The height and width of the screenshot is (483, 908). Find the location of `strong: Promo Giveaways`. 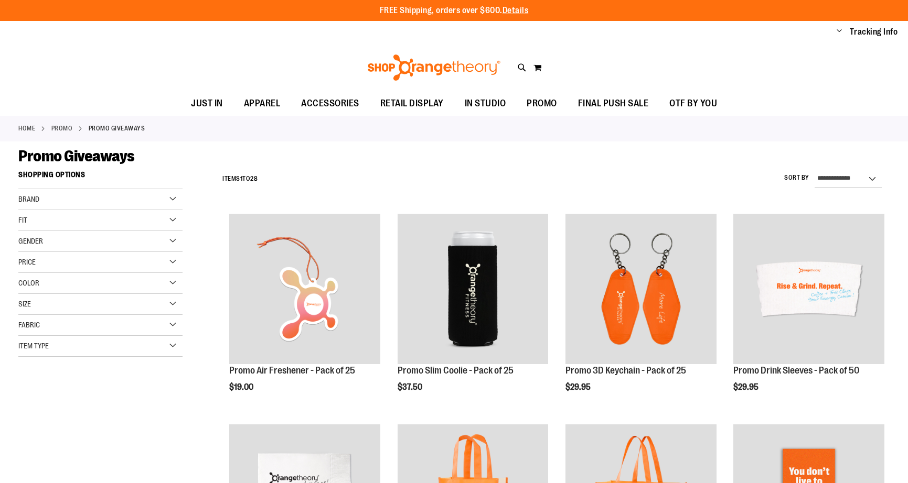

strong: Promo Giveaways is located at coordinates (117, 128).